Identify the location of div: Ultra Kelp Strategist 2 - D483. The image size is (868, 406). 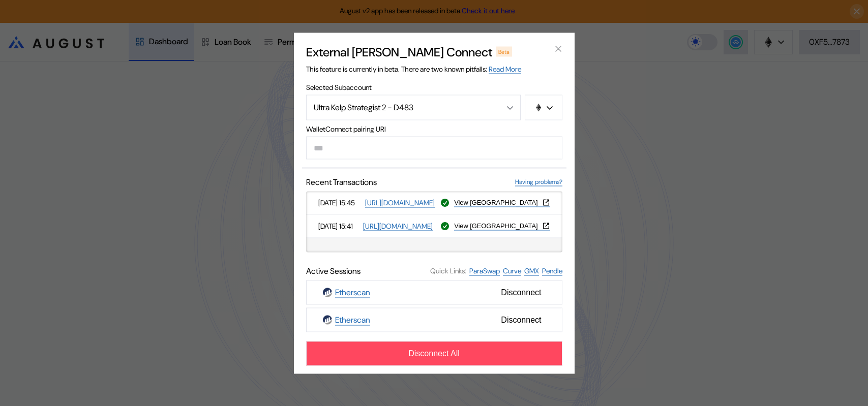
(402, 107).